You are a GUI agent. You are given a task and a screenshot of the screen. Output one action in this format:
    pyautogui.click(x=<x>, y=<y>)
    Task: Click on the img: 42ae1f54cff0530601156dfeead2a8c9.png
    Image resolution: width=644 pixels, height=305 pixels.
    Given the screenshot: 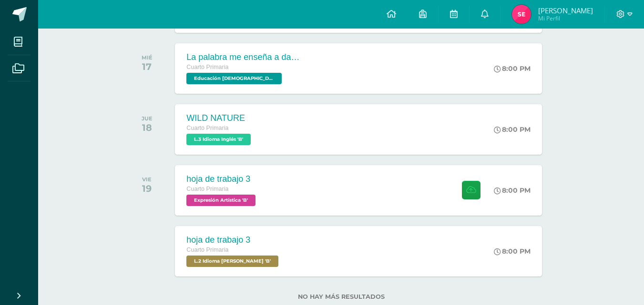 What is the action you would take?
    pyautogui.click(x=522, y=14)
    